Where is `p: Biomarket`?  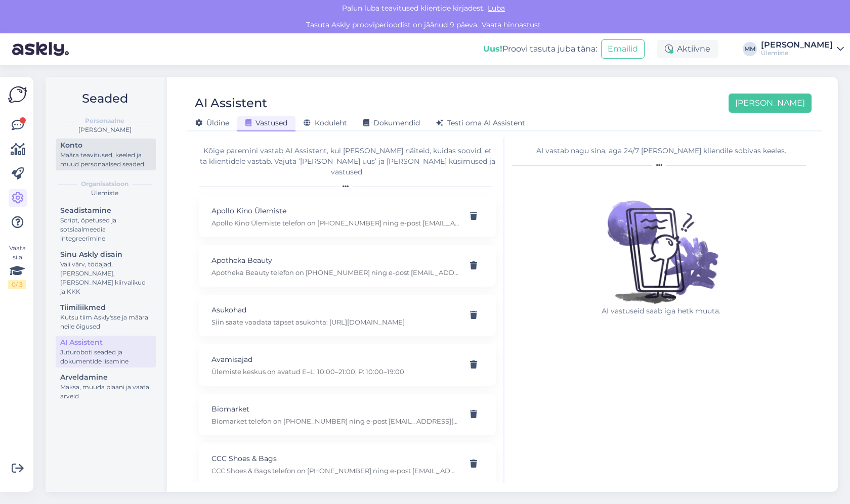
p: Biomarket is located at coordinates (335, 409).